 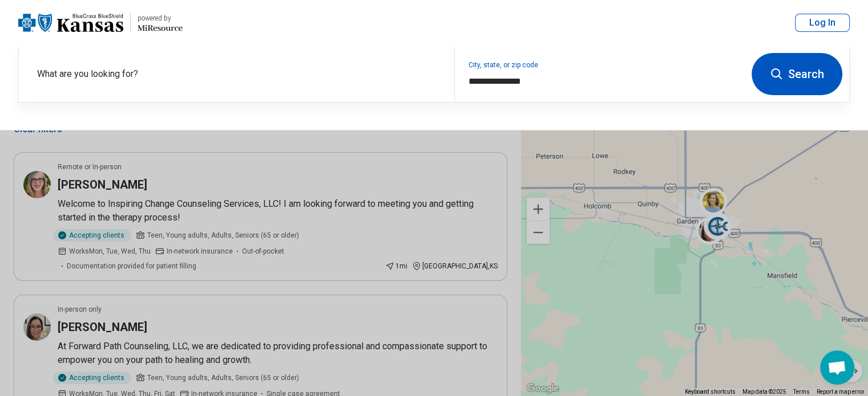 What do you see at coordinates (797, 74) in the screenshot?
I see `button: Search` at bounding box center [797, 74].